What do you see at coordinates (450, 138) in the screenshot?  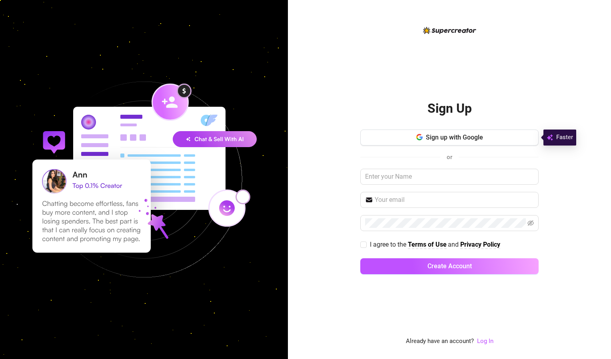 I see `button: Sign up with Google` at bounding box center [450, 138].